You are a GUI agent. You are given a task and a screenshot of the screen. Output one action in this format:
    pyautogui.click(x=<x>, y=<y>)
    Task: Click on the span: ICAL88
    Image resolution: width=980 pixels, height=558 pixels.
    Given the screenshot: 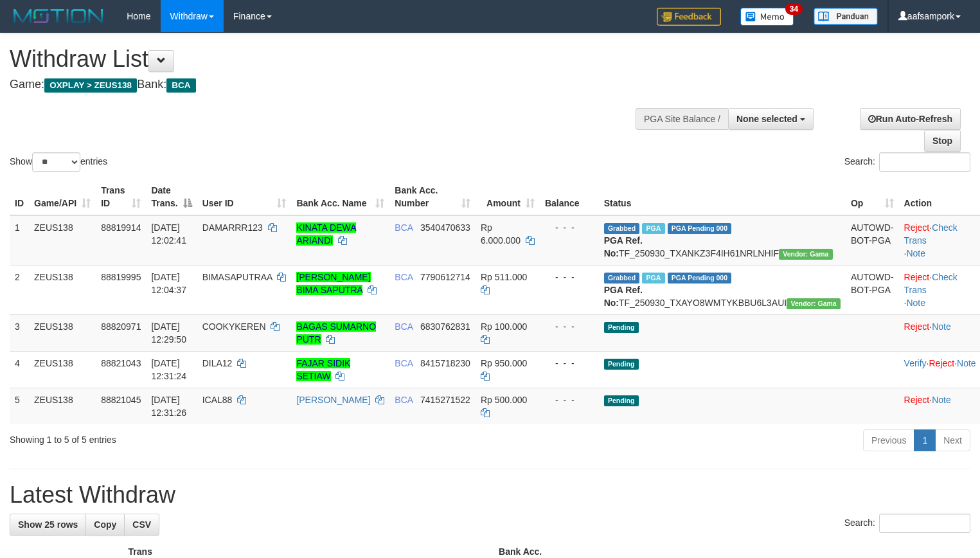 What is the action you would take?
    pyautogui.click(x=217, y=400)
    